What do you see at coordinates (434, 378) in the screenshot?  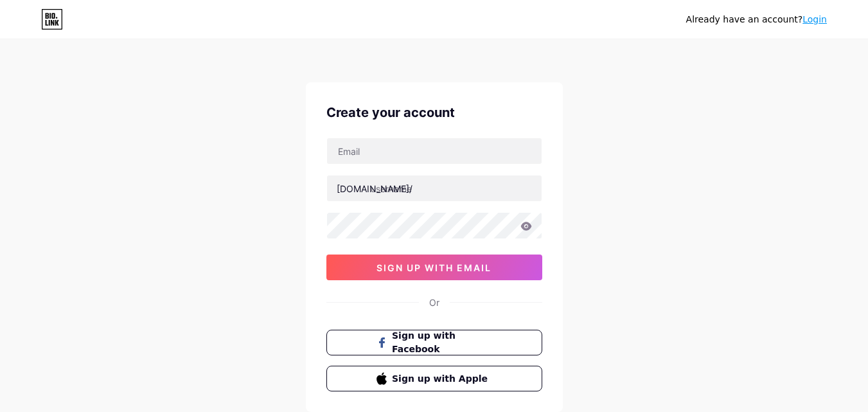 I see `button: Sign up with Apple` at bounding box center [434, 378].